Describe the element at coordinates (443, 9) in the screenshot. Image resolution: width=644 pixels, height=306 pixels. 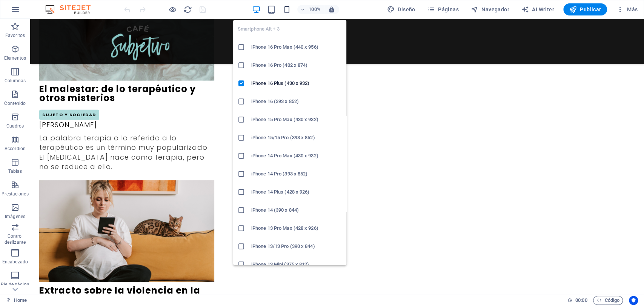
I see `span: Páginas` at that location.